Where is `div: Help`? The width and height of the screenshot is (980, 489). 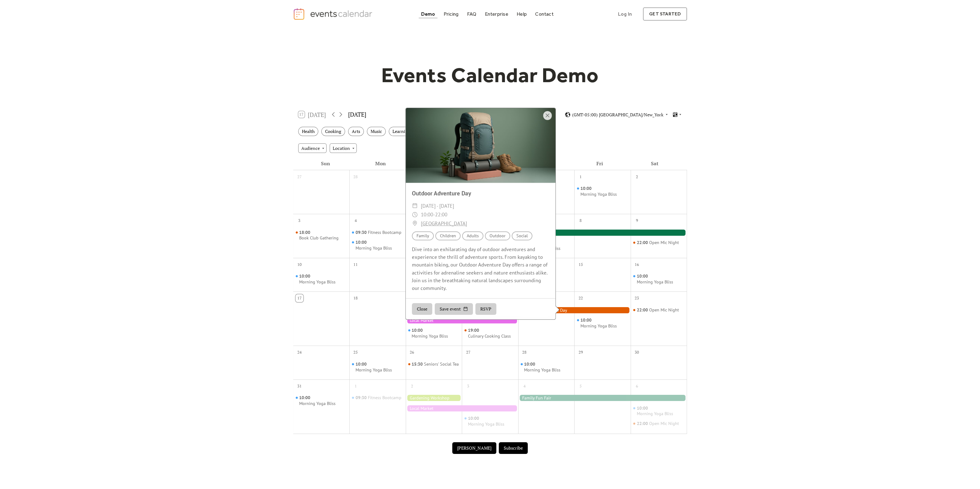 div: Help is located at coordinates (522, 14).